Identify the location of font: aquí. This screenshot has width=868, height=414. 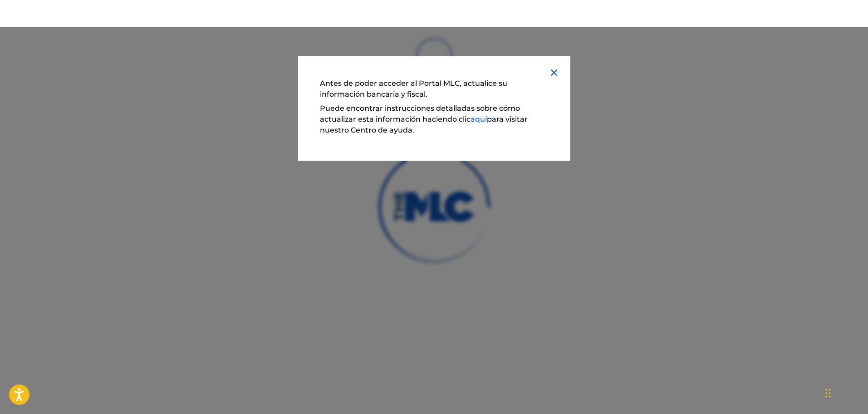
(479, 119).